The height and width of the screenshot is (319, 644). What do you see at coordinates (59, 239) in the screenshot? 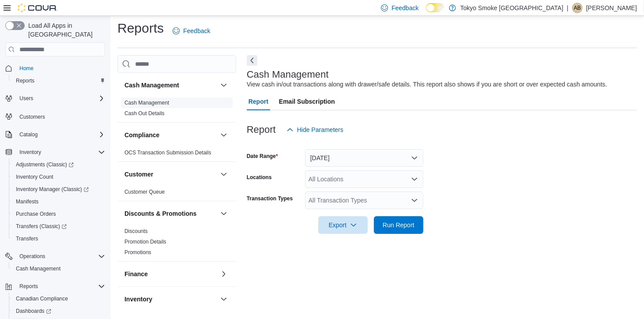
I see `button: Transfers` at bounding box center [59, 239].